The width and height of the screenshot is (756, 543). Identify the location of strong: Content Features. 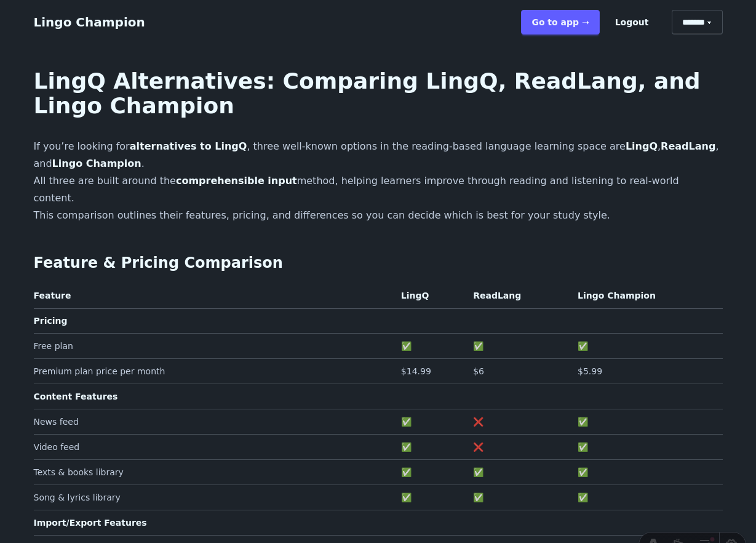
(76, 396).